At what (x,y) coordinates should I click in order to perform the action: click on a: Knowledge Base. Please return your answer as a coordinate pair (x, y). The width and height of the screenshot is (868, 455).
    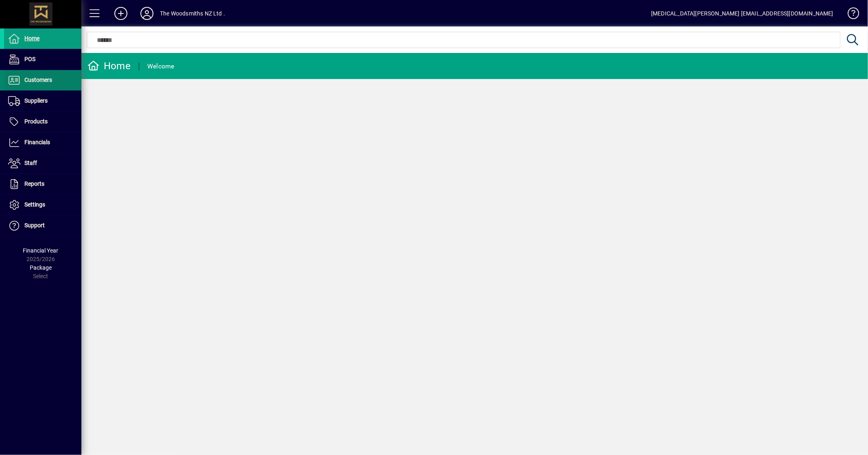
    Looking at the image, I should click on (850, 15).